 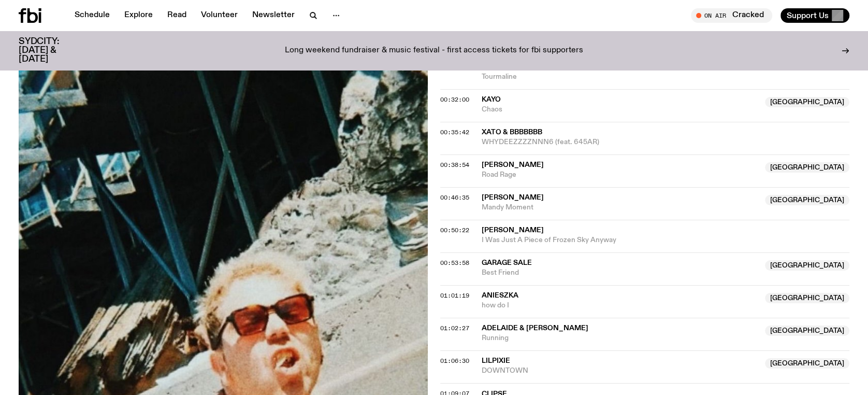 What do you see at coordinates (665, 77) in the screenshot?
I see `span: Tourmaline` at bounding box center [665, 77].